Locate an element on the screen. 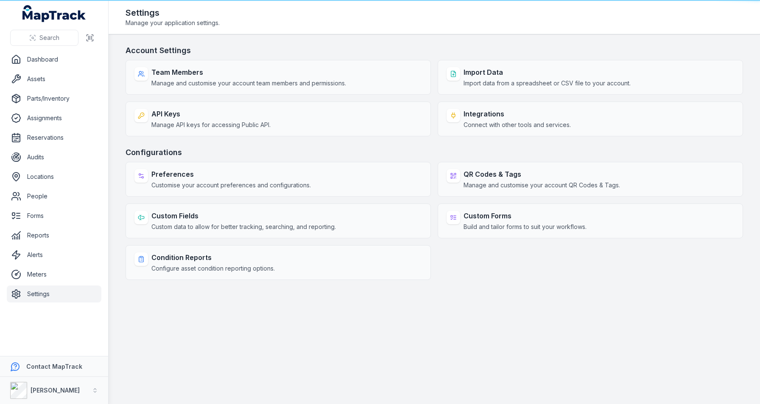 This screenshot has height=404, width=760. a: Assets is located at coordinates (54, 79).